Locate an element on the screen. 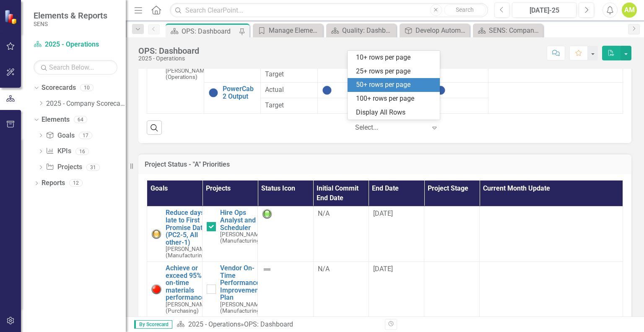  a: Vendor On-Time Performance Improvement Plan is located at coordinates (242, 283).